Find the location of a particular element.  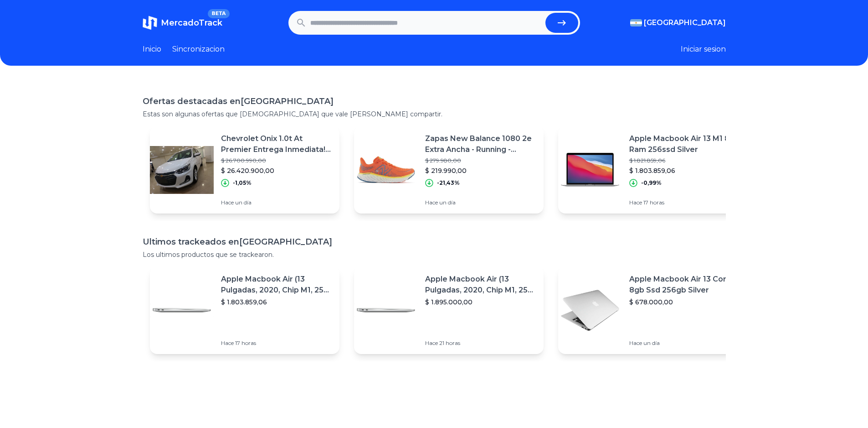

a: Featured imageApple Macbook Air 13 Core I5 8gb Ssd 256gb Silver$ 678.000,00Hace un día is located at coordinates (653, 310).